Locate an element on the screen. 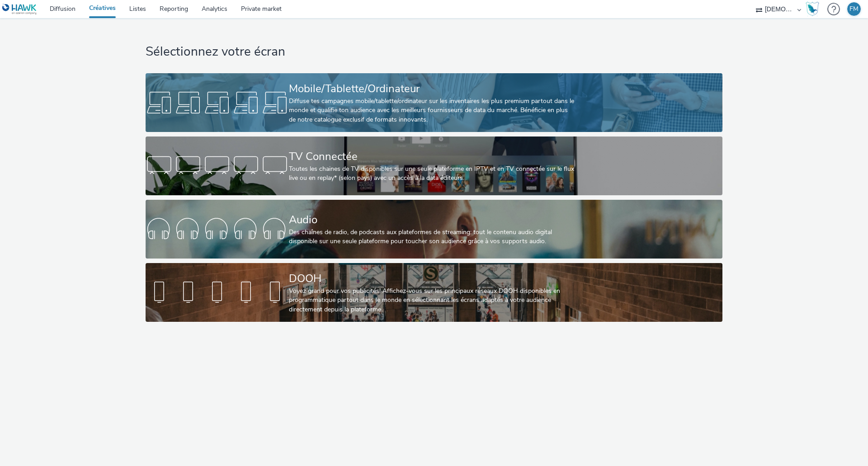 Image resolution: width=868 pixels, height=466 pixels. div: Audio is located at coordinates (433, 219).